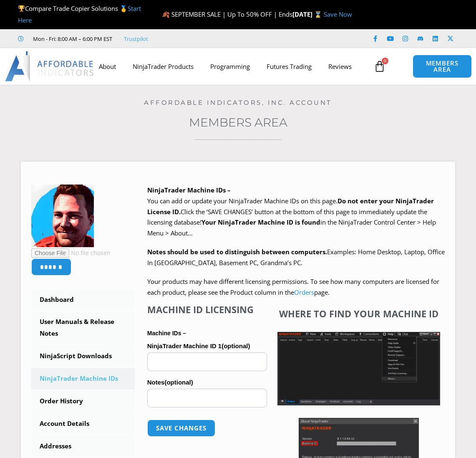 The height and width of the screenshot is (458, 476). Describe the element at coordinates (242, 201) in the screenshot. I see `span: You can add or update your NinjaTrader Machine IDs on this page.` at that location.